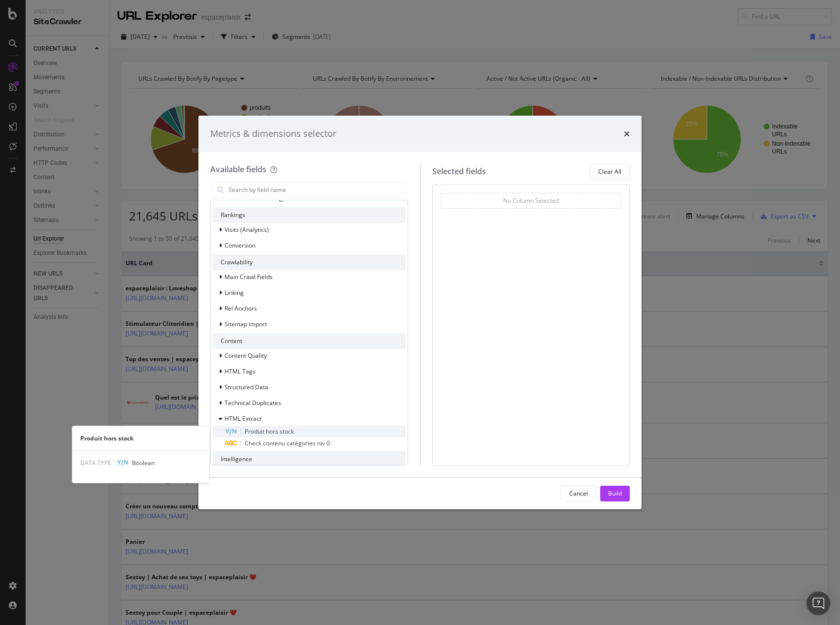 This screenshot has height=625, width=840. I want to click on span: Sitemap import, so click(246, 324).